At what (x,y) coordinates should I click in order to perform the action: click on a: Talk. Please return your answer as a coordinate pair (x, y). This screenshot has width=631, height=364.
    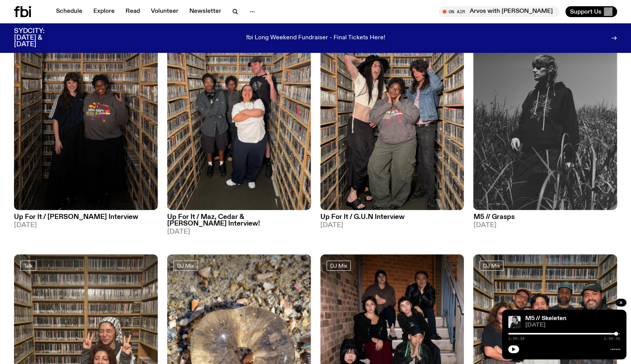
    Looking at the image, I should click on (28, 265).